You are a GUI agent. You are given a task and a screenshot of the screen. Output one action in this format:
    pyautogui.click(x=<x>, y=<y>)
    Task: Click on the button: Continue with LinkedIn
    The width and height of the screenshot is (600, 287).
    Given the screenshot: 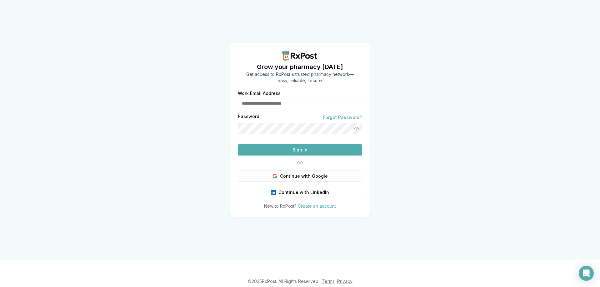 What is the action you would take?
    pyautogui.click(x=300, y=192)
    